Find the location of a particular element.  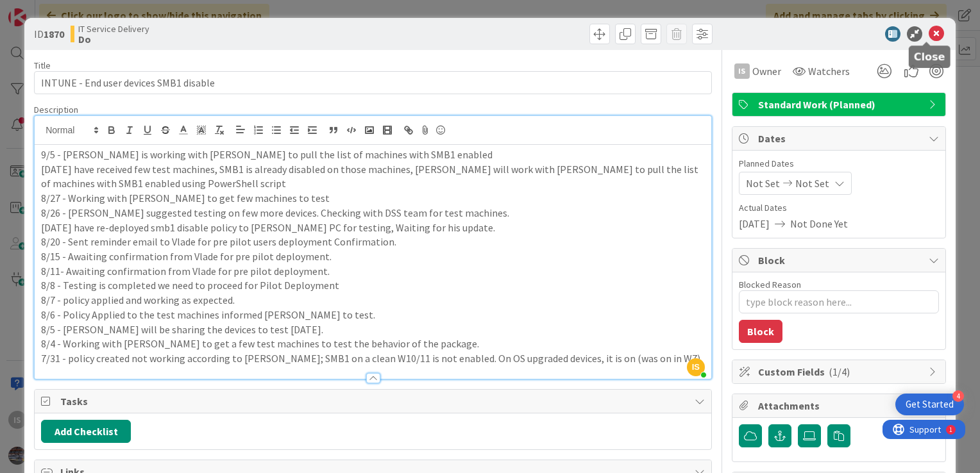

div: Open Get Started checklist, remaining modules: 4 is located at coordinates (930, 405).